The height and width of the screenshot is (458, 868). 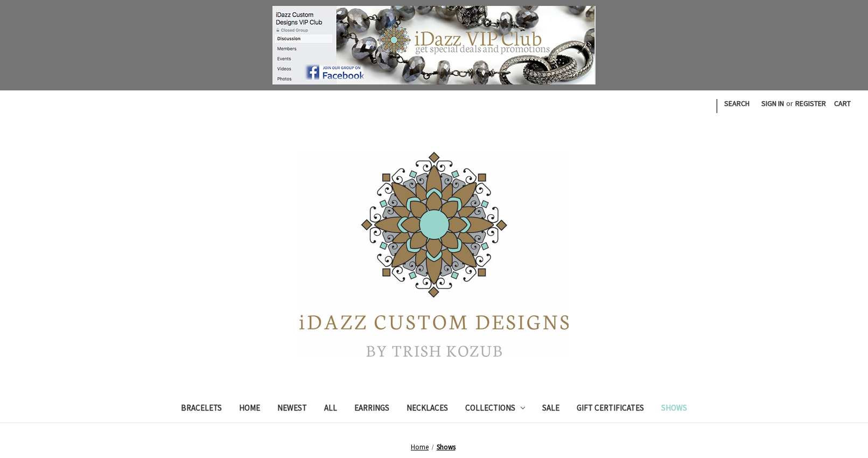 What do you see at coordinates (610, 409) in the screenshot?
I see `a: Gift Certificates` at bounding box center [610, 409].